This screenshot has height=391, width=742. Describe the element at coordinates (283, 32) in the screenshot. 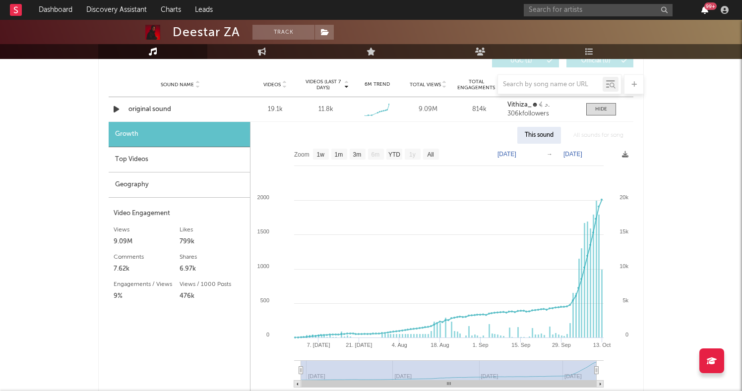

I see `button: Track` at that location.